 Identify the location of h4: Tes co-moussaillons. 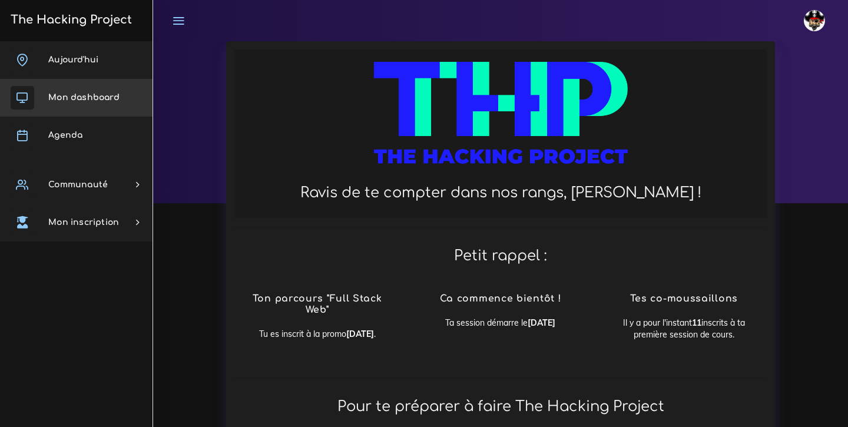
(684, 299).